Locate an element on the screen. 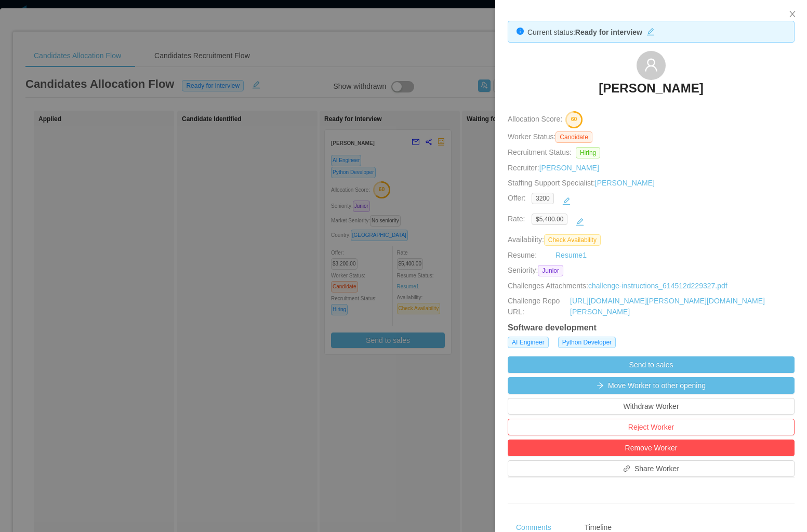 The width and height of the screenshot is (807, 532). button: Withdraw Worker is located at coordinates (652, 406).